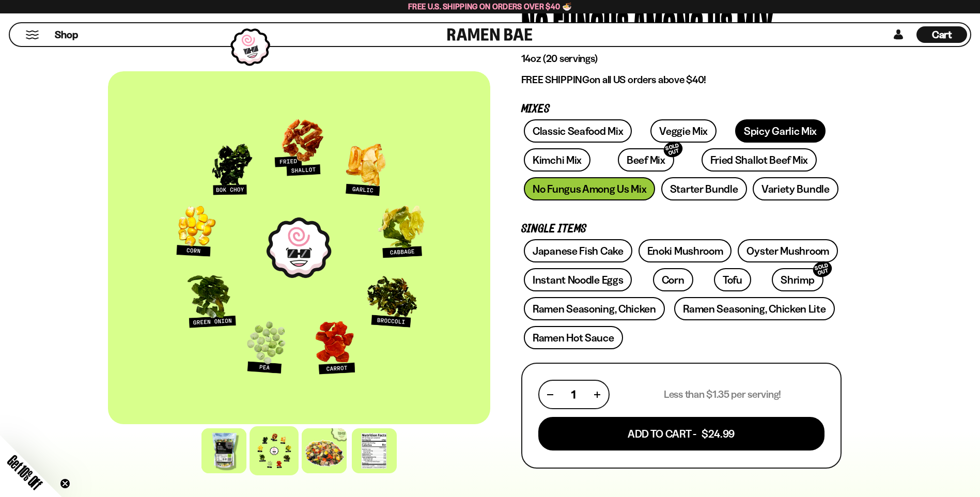 The image size is (980, 497). I want to click on a: Spicy Garlic Mix, so click(780, 131).